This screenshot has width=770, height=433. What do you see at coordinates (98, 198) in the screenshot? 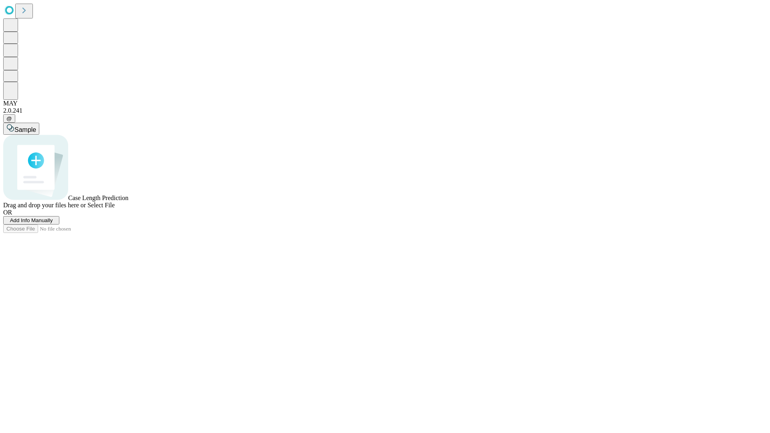
I see `span: Case Length Prediction` at bounding box center [98, 198].